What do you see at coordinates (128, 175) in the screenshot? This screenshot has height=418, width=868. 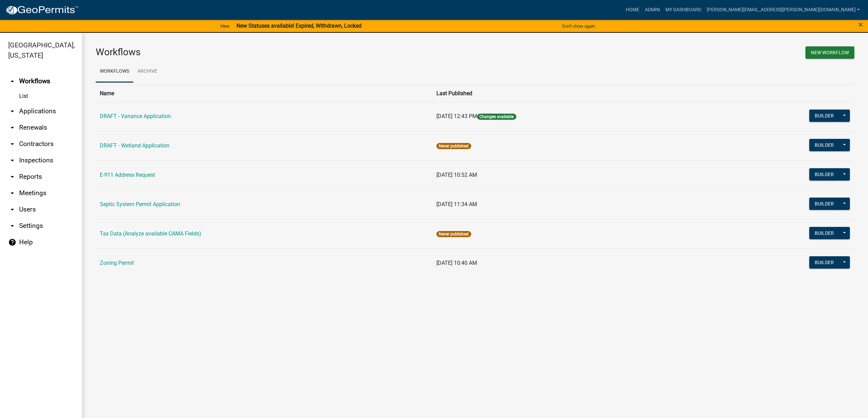 I see `a: E-911 Address Request` at bounding box center [128, 175].